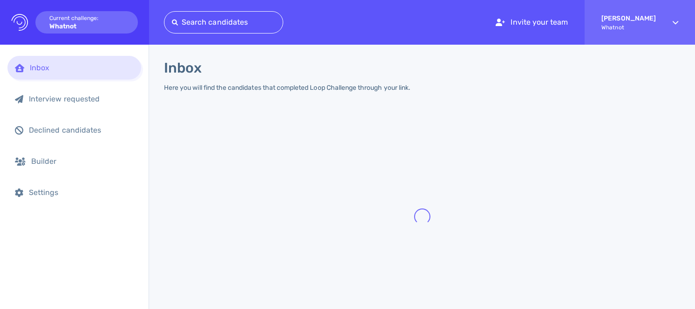 This screenshot has height=309, width=695. What do you see at coordinates (81, 68) in the screenshot?
I see `div: Inbox` at bounding box center [81, 68].